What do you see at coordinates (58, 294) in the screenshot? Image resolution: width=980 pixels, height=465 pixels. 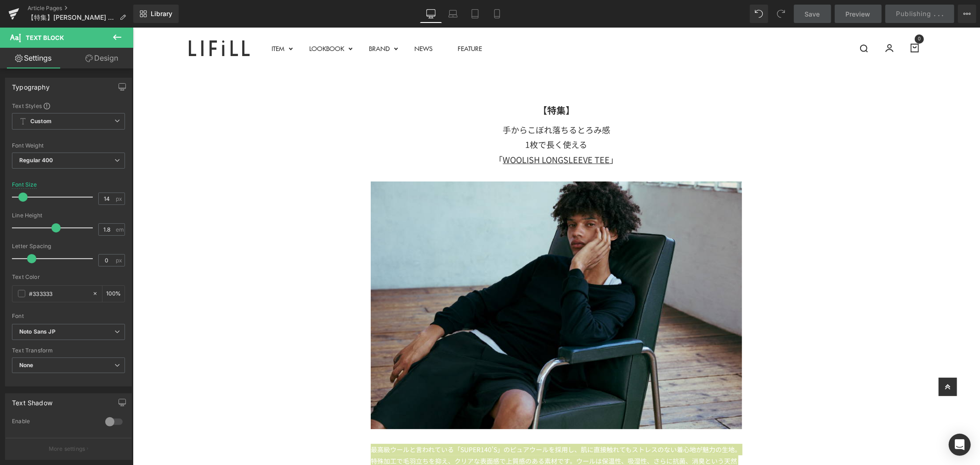 I see `input: Color` at bounding box center [58, 294].